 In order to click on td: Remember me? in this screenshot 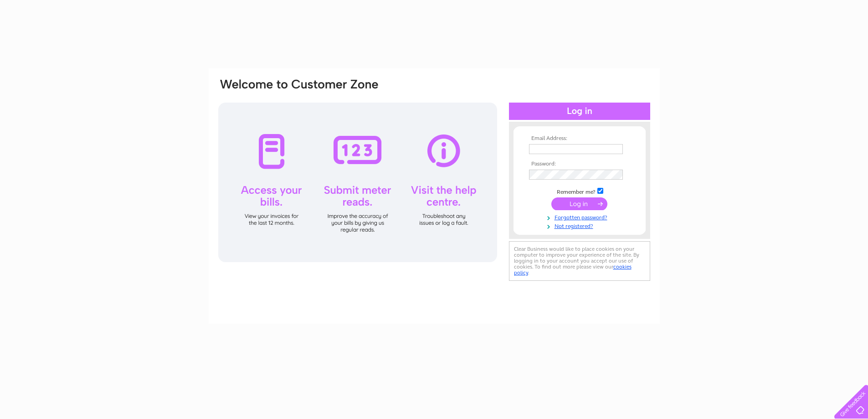, I will do `click(580, 191)`.